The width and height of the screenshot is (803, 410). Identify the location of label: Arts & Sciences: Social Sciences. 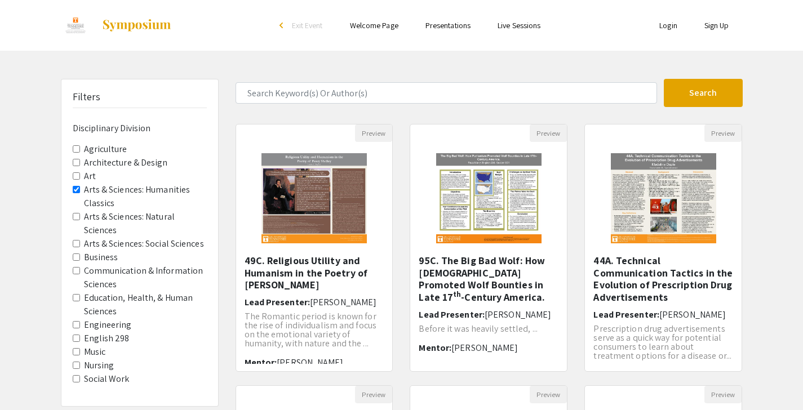
(144, 244).